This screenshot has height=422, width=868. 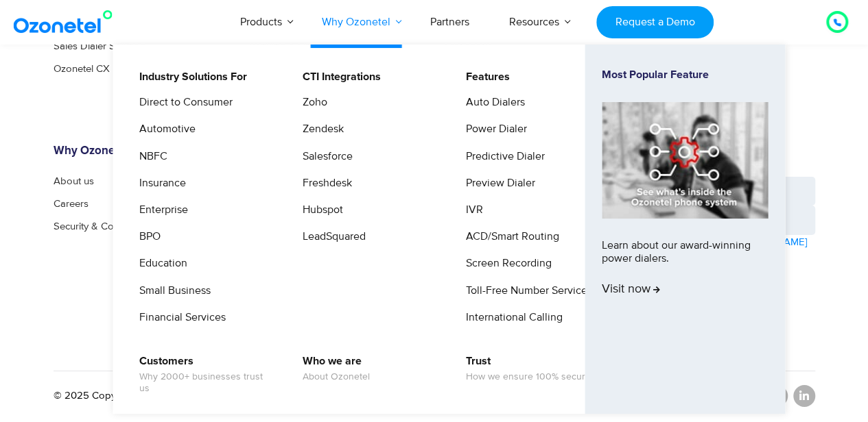 What do you see at coordinates (470, 210) in the screenshot?
I see `a: IVR` at bounding box center [470, 210].